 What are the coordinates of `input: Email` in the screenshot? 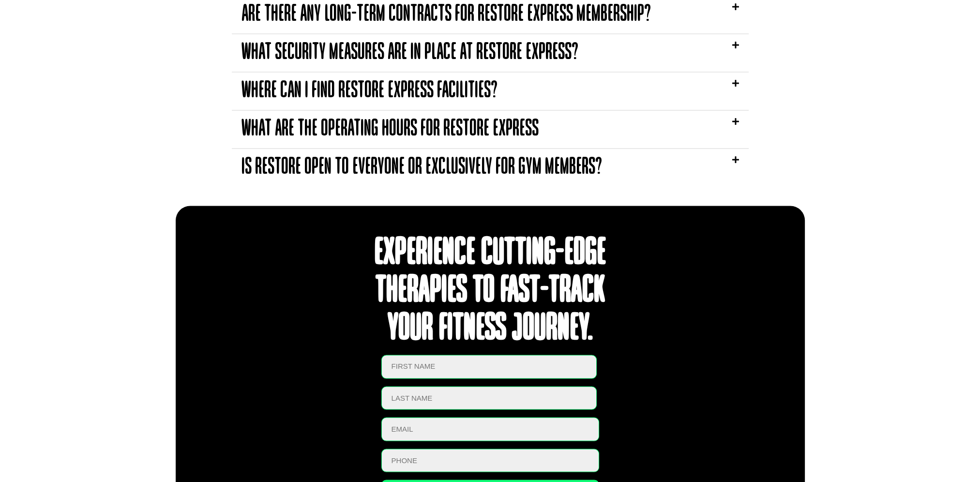 It's located at (490, 428).